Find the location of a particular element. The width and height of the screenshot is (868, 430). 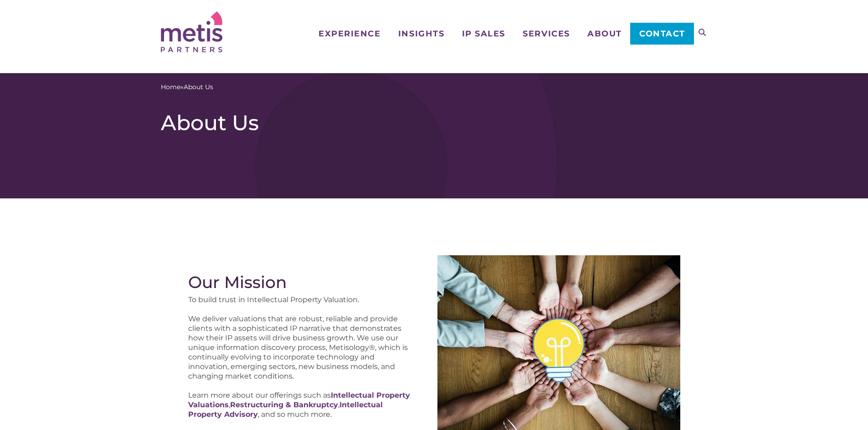

span: Contact is located at coordinates (662, 34).